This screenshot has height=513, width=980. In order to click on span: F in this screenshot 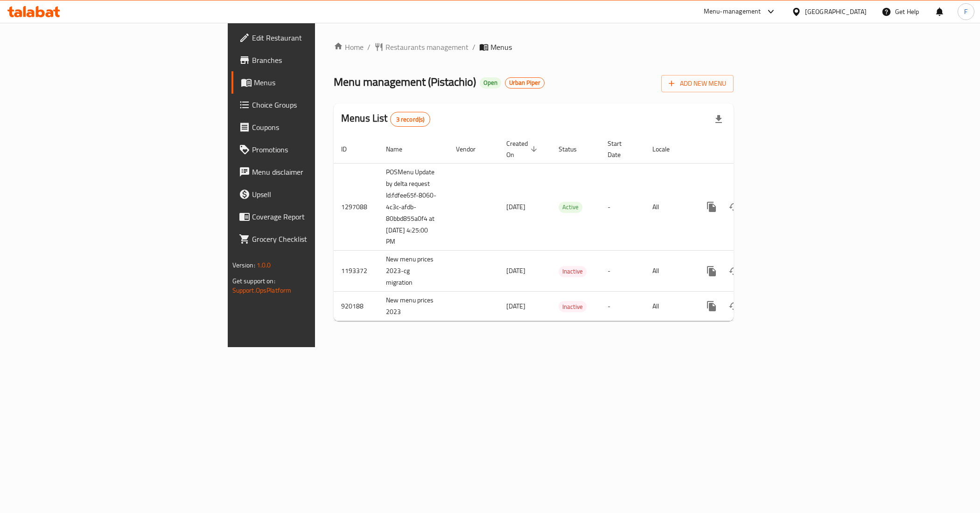, I will do `click(965, 12)`.